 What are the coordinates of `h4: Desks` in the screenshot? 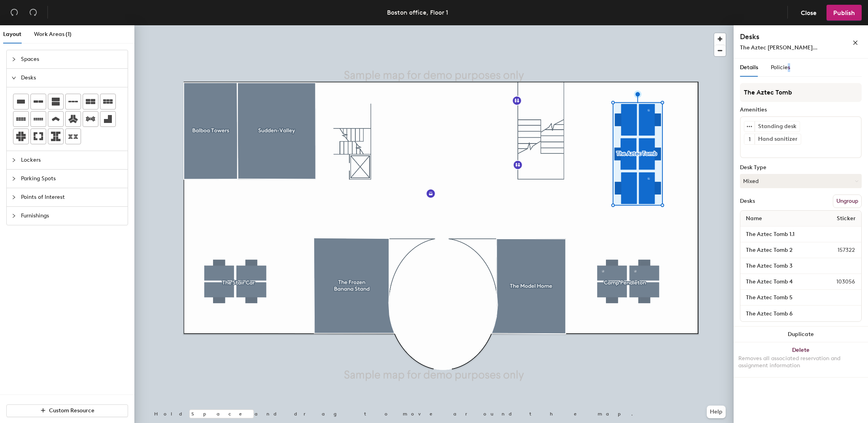 It's located at (783, 37).